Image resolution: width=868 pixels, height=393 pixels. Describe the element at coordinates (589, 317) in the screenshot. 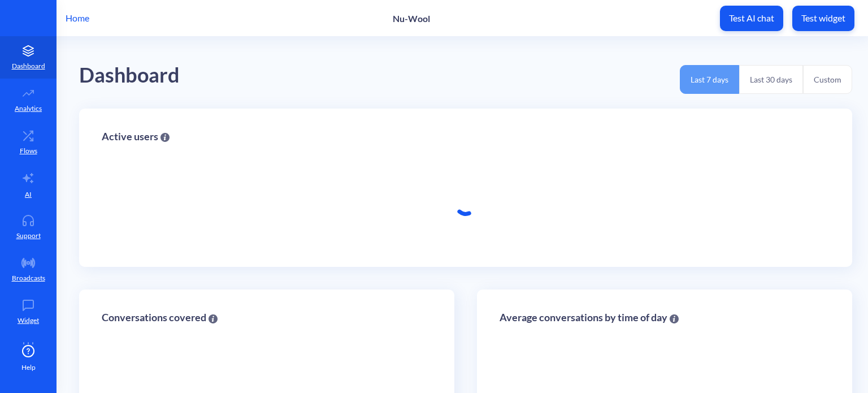

I see `div: Average conversations by time of day` at that location.